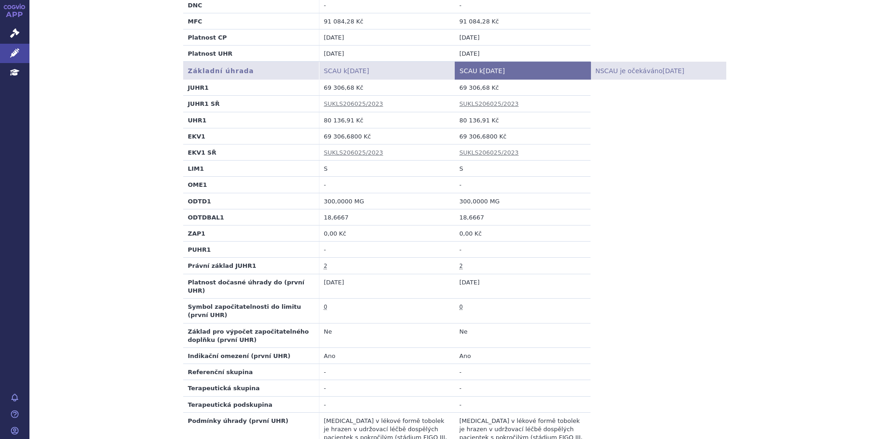 This screenshot has height=439, width=880. Describe the element at coordinates (246, 286) in the screenshot. I see `strong: Platnost dočasné úhrady do (první UHR)` at that location.